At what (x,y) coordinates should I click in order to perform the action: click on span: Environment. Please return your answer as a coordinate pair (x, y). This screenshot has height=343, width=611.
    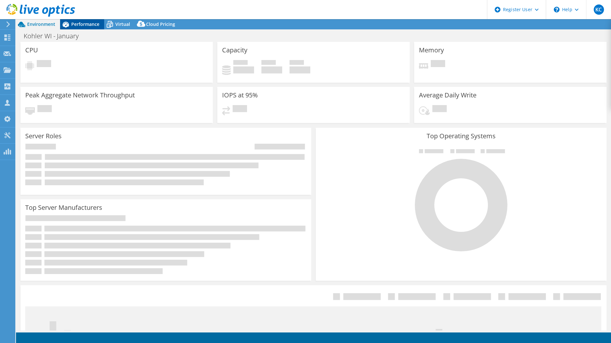
    Looking at the image, I should click on (41, 24).